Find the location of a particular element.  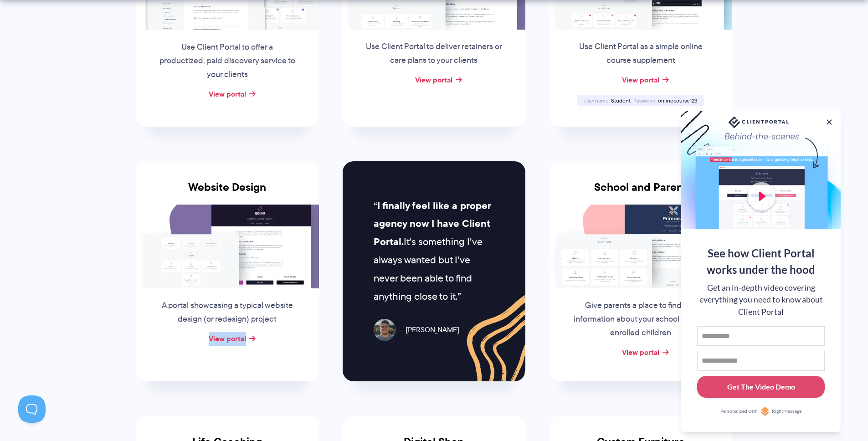

p: A portal showcasing a typical website design (or redesign) project is located at coordinates (227, 312).